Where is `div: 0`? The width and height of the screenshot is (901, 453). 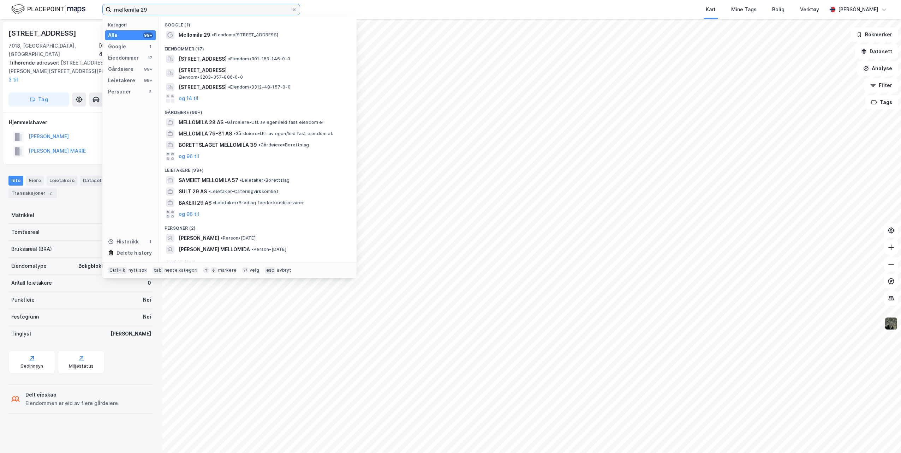 div: 0 is located at coordinates (149, 283).